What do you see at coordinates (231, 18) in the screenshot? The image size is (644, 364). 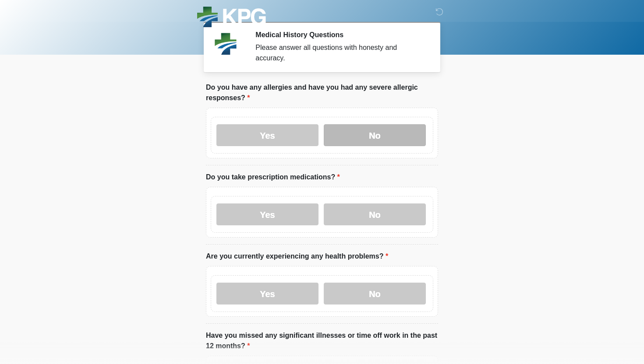 I see `img: KPG Healthcare Logo` at bounding box center [231, 18].